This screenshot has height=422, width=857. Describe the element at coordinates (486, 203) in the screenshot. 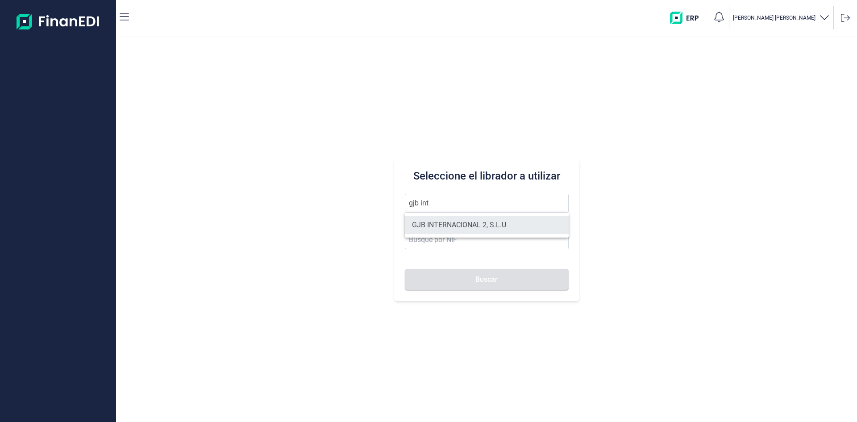

I see `input: Seleccione la razón social` at that location.